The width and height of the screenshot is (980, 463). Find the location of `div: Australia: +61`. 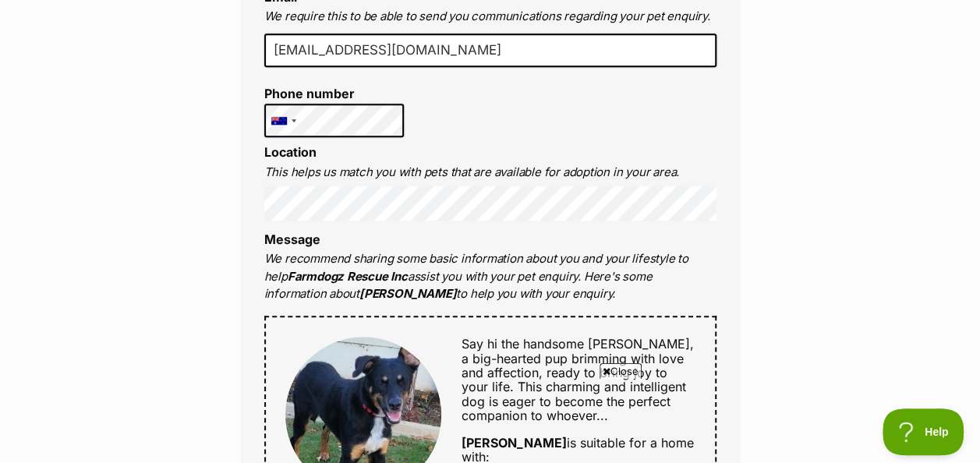

div: Australia: +61 is located at coordinates (283, 121).